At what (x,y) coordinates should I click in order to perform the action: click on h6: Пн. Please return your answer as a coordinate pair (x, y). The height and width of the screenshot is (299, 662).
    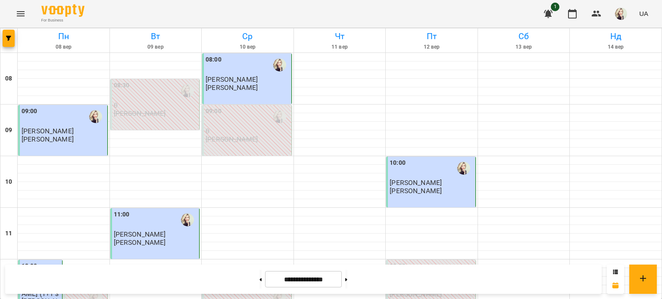
    Looking at the image, I should click on (63, 36).